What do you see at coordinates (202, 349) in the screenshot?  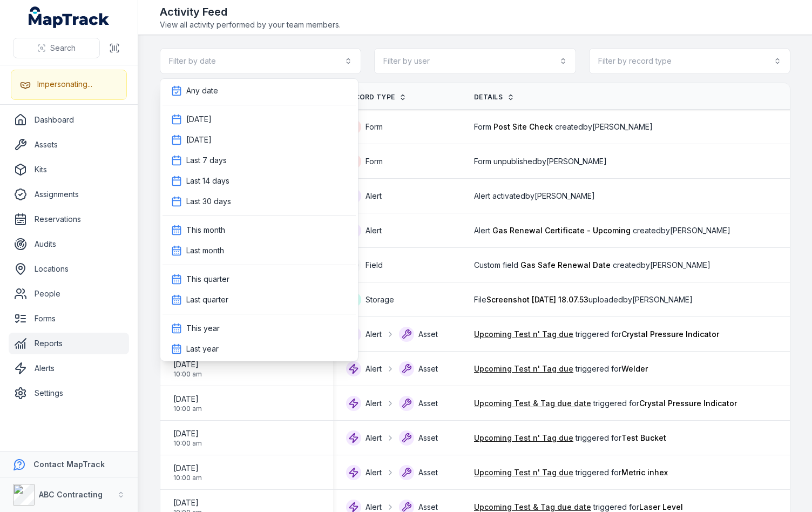 I see `span: Last year` at bounding box center [202, 349].